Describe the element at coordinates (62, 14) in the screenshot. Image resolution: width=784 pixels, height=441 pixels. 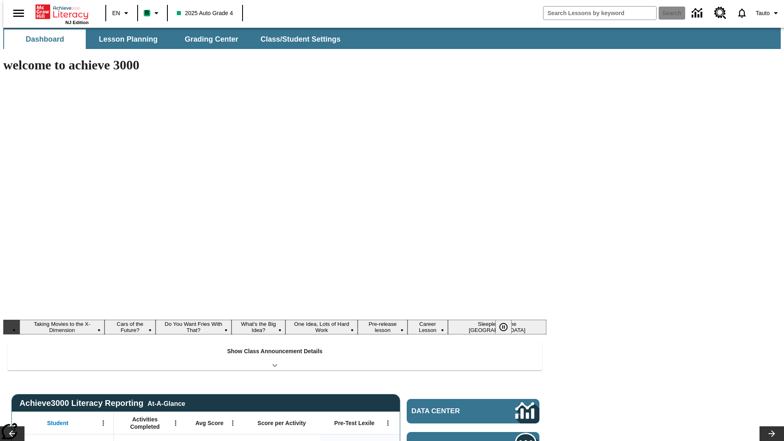
I see `div: Home` at that location.